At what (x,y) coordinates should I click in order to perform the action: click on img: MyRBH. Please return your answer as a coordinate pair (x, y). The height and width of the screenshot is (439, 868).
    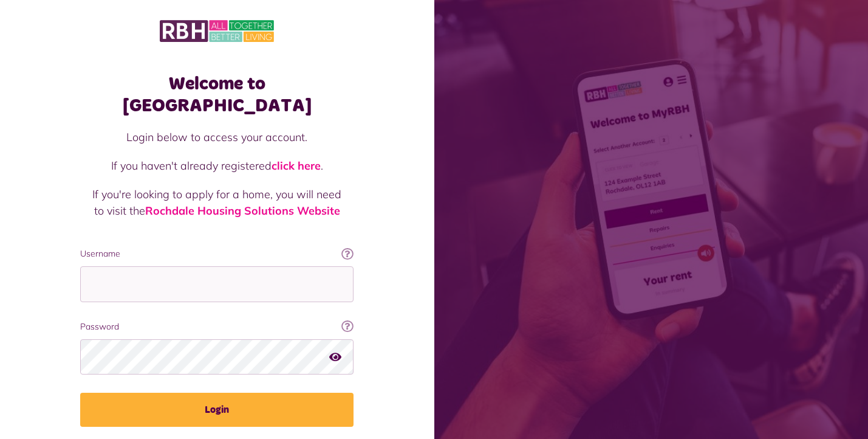
    Looking at the image, I should click on (217, 31).